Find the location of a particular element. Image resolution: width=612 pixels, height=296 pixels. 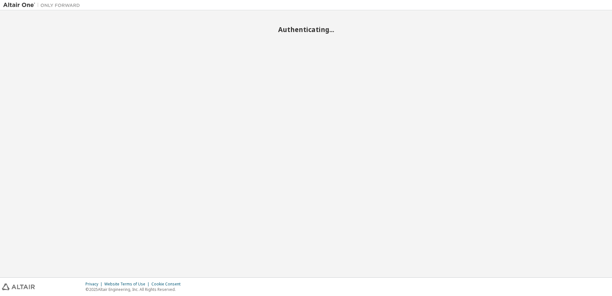

img: altair_logo.svg is located at coordinates (18, 287).